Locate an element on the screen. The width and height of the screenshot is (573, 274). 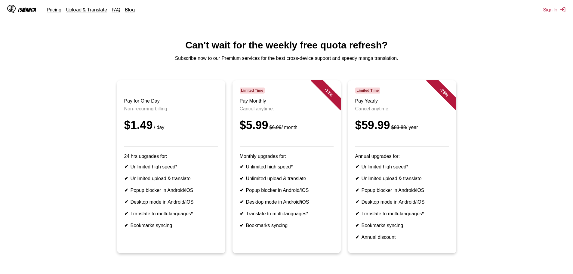
h3: Pay Yearly is located at coordinates (402, 101).